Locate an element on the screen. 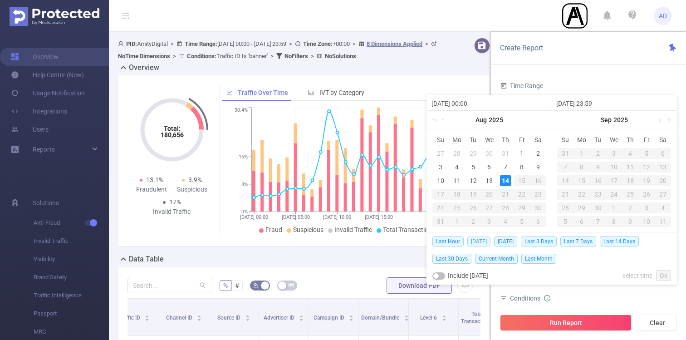 The height and width of the screenshot is (340, 686). b: No Filters is located at coordinates (296, 56).